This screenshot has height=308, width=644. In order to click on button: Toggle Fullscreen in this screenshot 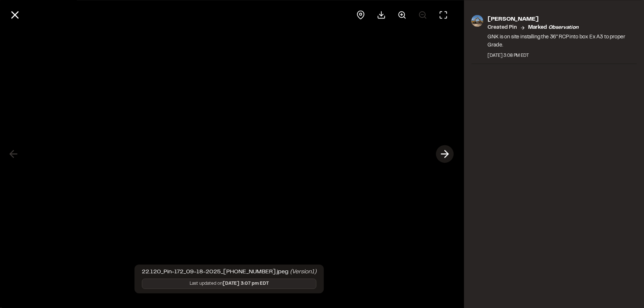, I will do `click(444, 15)`.